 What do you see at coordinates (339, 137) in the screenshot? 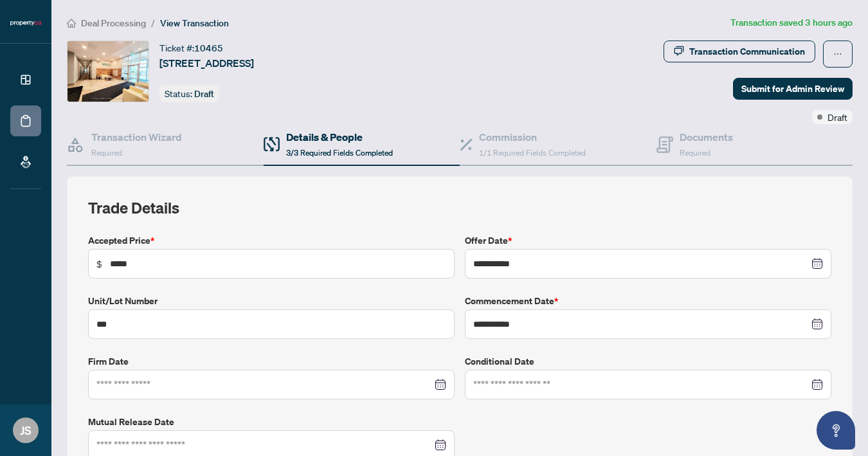
I see `h4: Details & People` at bounding box center [339, 137].